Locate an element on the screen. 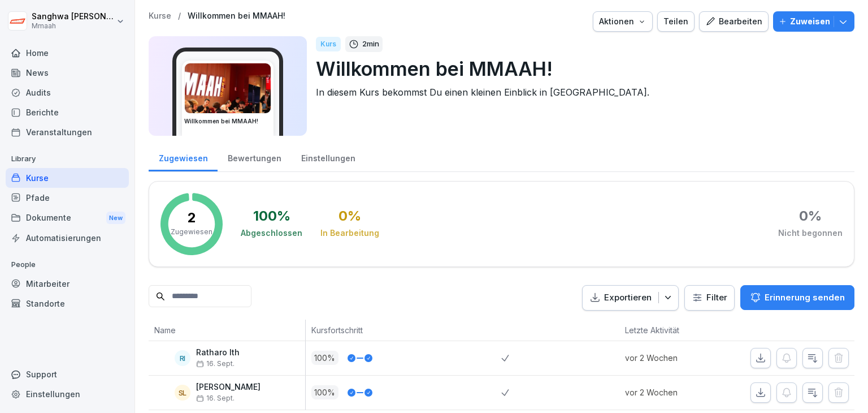  div: Berichte is located at coordinates (67, 112).